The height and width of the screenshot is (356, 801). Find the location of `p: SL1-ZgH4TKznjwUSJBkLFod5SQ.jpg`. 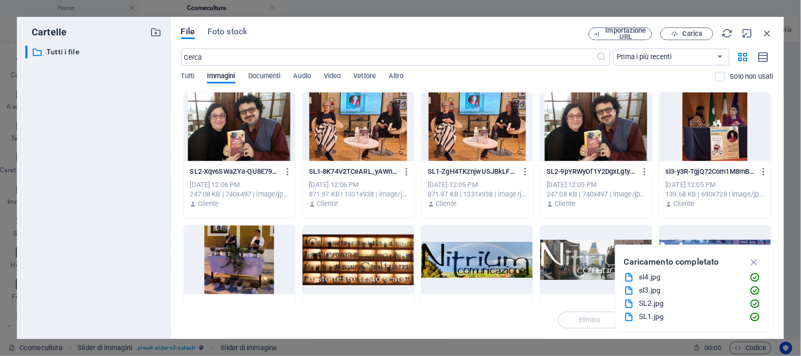

p: SL1-ZgH4TKznjwUSJBkLFod5SQ.jpg is located at coordinates (472, 172).